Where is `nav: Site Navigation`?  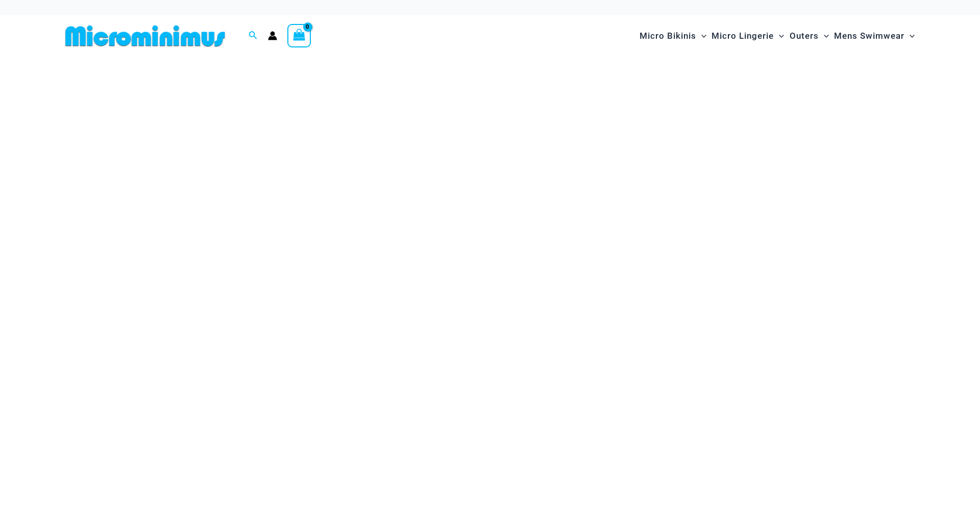 nav: Site Navigation is located at coordinates (778, 35).